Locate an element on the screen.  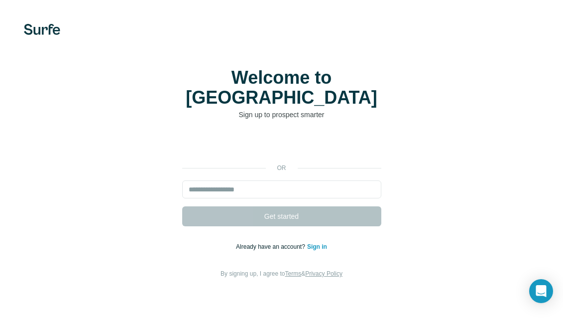
p: Sign up to prospect smarter is located at coordinates (282, 115).